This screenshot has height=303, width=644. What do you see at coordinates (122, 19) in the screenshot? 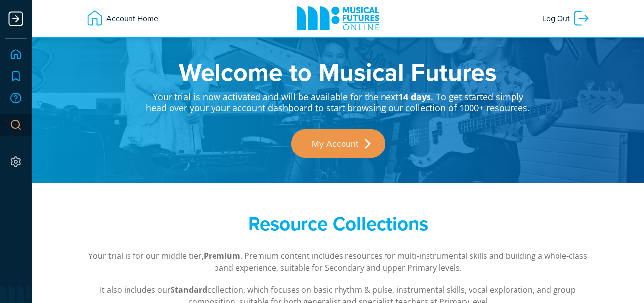
I see `a: Account Home` at bounding box center [122, 19].